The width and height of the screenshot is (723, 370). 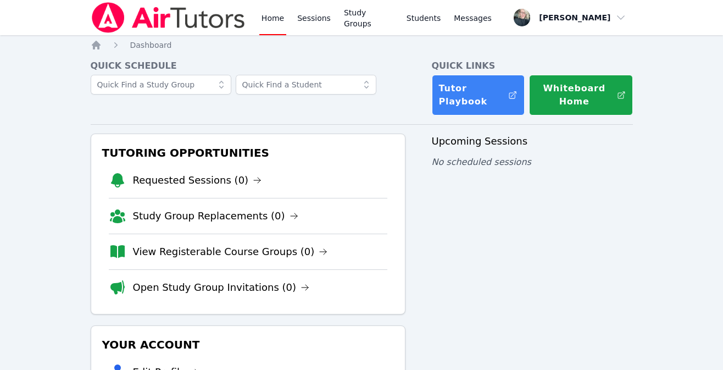 What do you see at coordinates (168, 18) in the screenshot?
I see `img: Air Tutors` at bounding box center [168, 18].